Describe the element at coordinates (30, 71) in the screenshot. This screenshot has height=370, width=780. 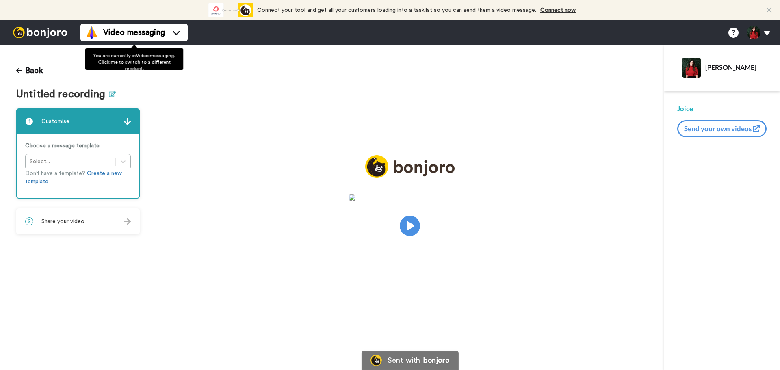
I see `button: Back` at that location.